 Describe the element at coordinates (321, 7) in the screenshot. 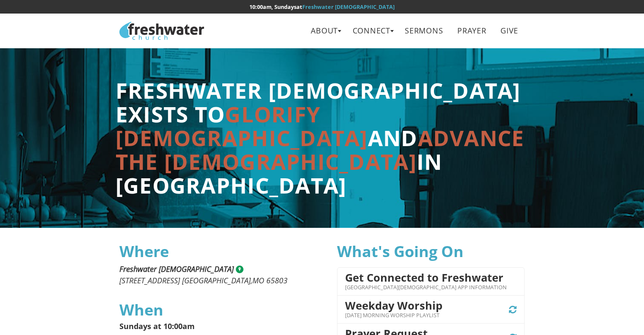

I see `h6: at` at that location.